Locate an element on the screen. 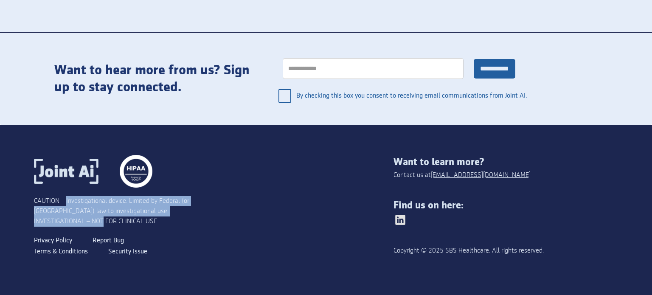 The width and height of the screenshot is (652, 295). span: By checking this box you consent to receiving email communications from Joint AI. is located at coordinates (412, 96).